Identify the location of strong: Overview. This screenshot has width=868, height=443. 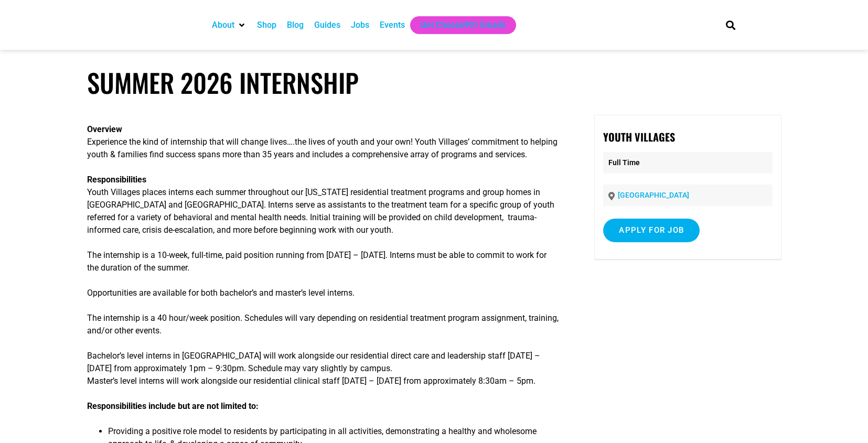
(105, 129).